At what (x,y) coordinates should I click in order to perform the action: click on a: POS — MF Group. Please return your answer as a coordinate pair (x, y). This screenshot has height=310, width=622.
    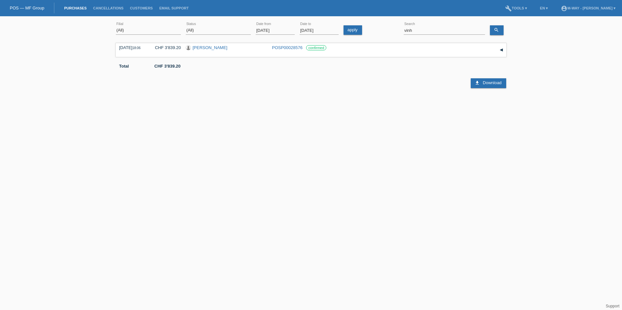
    Looking at the image, I should click on (27, 8).